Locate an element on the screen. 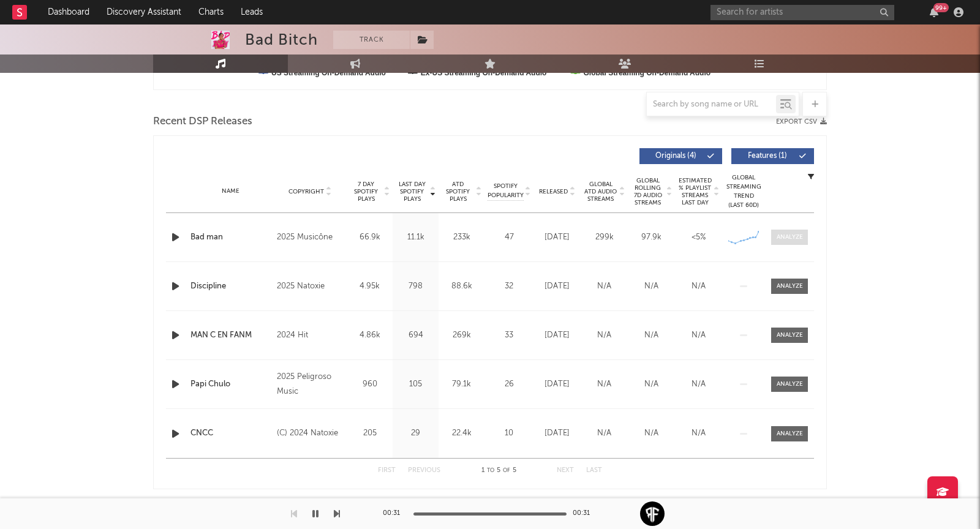 The height and width of the screenshot is (529, 980). span: to is located at coordinates (490, 471).